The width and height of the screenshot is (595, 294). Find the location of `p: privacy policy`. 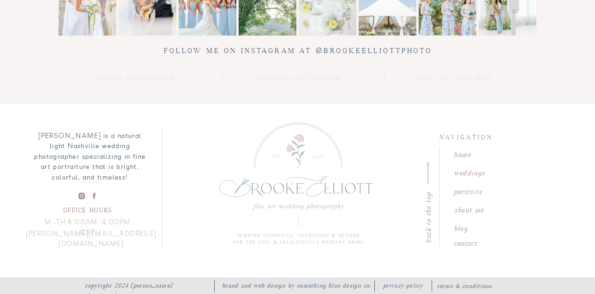

p: privacy policy is located at coordinates (403, 286).